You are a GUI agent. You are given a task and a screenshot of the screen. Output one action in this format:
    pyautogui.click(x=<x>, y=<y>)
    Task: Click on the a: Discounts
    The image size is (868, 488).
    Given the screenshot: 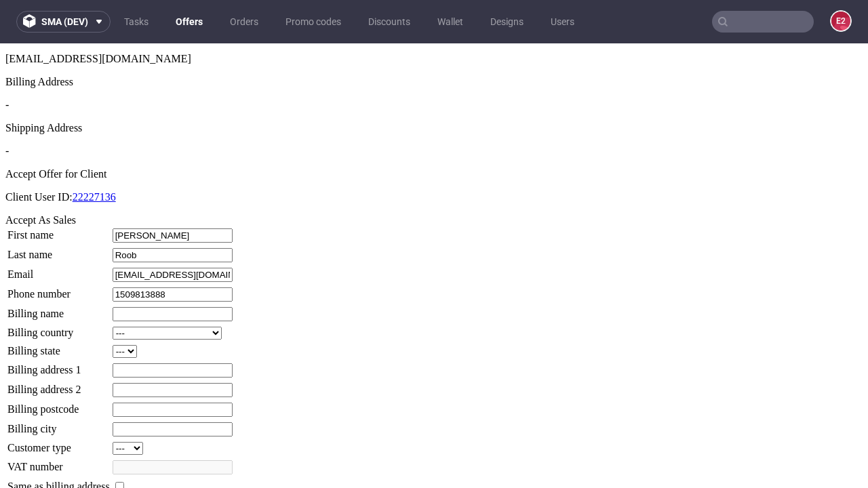 What is the action you would take?
    pyautogui.click(x=389, y=22)
    